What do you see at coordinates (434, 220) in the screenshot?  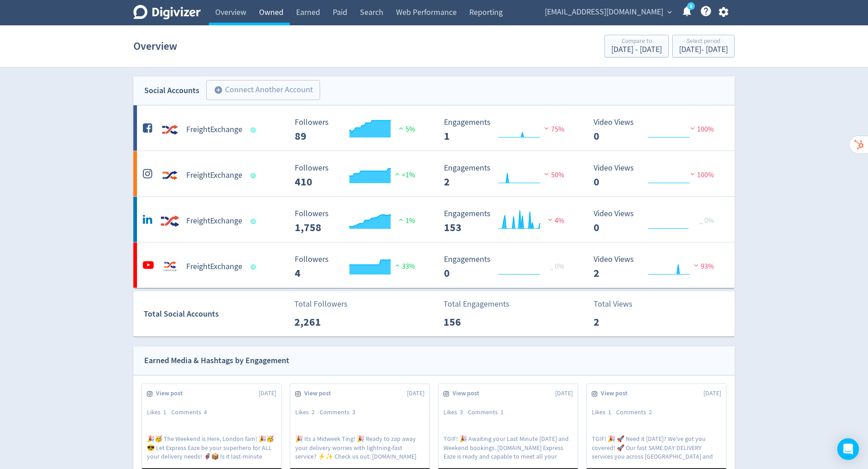 I see `a: FreightExchange undefinedFreightExchange Followers --- Followers 1,758 1% Engagements 153 Engagem...` at bounding box center [434, 220].